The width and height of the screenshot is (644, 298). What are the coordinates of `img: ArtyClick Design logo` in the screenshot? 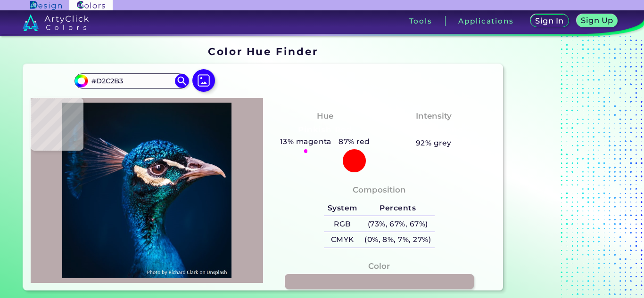 It's located at (46, 5).